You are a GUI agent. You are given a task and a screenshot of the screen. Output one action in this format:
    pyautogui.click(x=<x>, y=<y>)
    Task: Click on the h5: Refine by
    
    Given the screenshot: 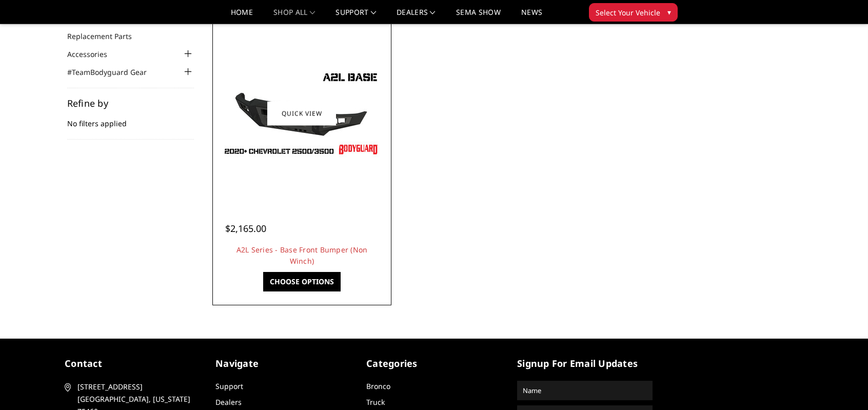 What is the action you would take?
    pyautogui.click(x=130, y=103)
    